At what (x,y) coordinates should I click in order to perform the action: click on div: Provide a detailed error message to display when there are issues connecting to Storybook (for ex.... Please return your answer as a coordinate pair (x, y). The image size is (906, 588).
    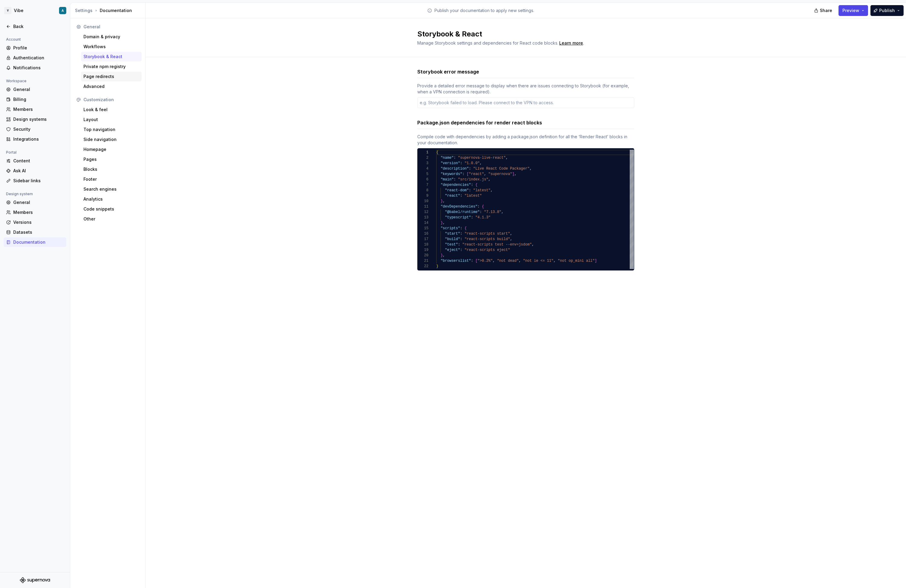
    Looking at the image, I should click on (526, 89).